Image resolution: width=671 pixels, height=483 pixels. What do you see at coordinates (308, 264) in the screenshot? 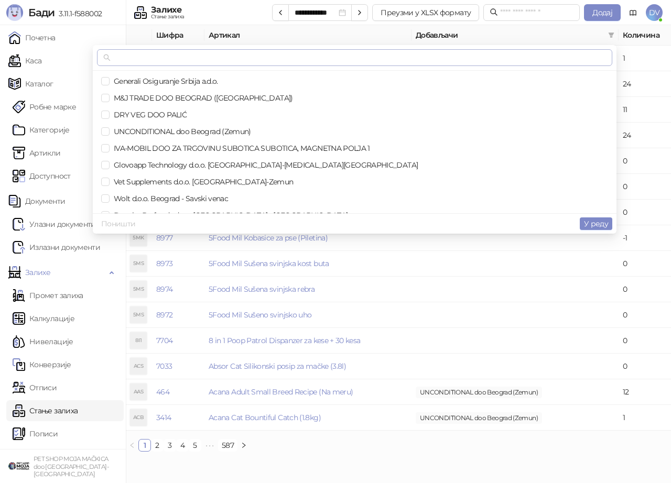
I see `td: 5Food Mil Sušena svinjska kost buta` at bounding box center [308, 264].